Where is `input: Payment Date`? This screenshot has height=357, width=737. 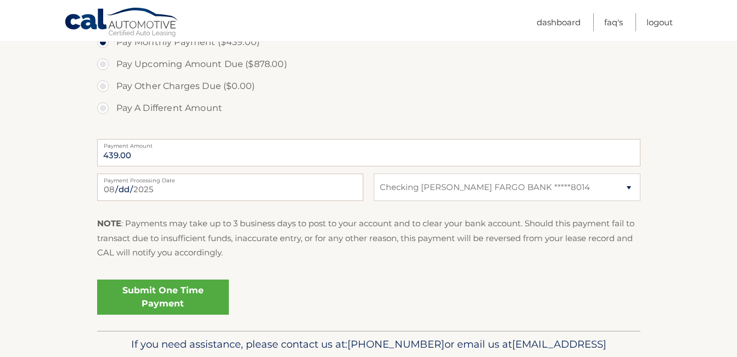
input: Payment Date is located at coordinates (230, 187).